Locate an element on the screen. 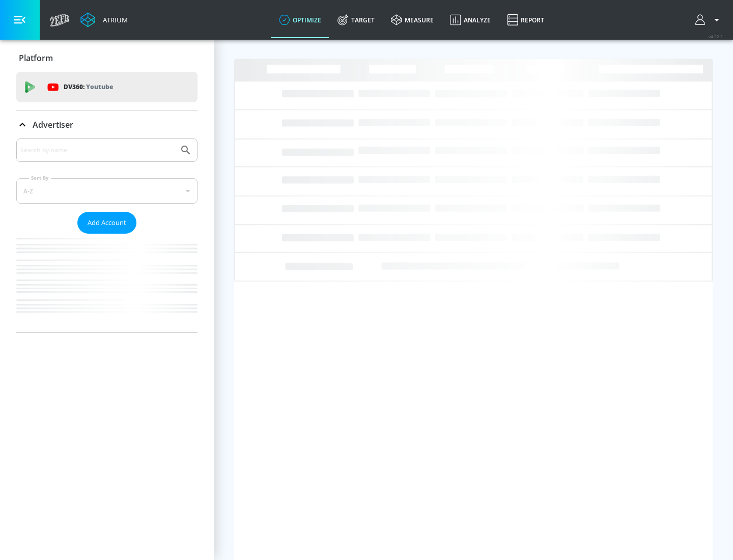 This screenshot has height=560, width=733. div: Platform is located at coordinates (107, 58).